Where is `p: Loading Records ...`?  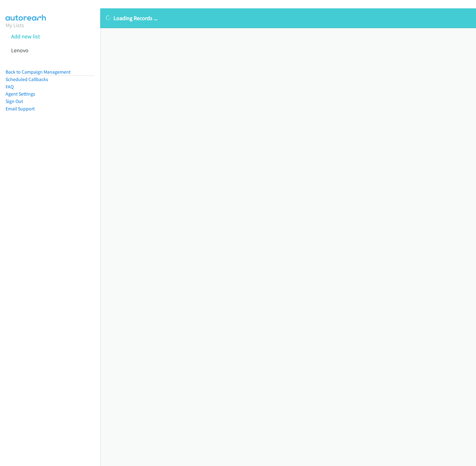
p: Loading Records ... is located at coordinates (288, 18).